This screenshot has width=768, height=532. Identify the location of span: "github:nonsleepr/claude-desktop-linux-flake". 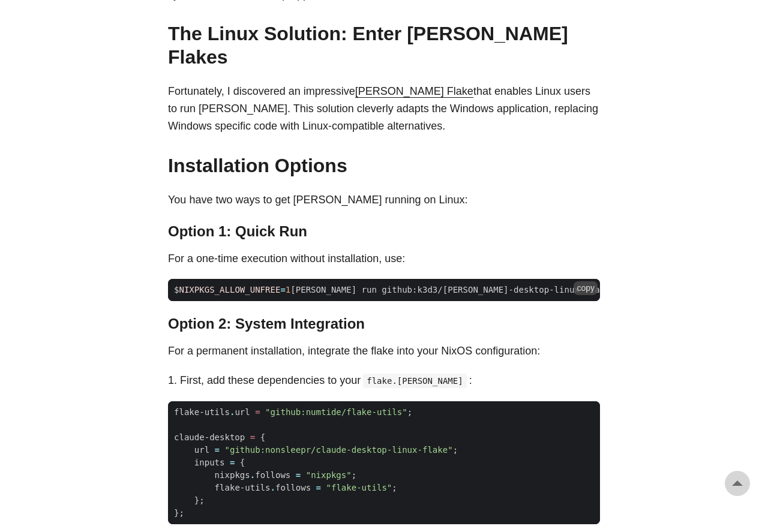
(339, 450).